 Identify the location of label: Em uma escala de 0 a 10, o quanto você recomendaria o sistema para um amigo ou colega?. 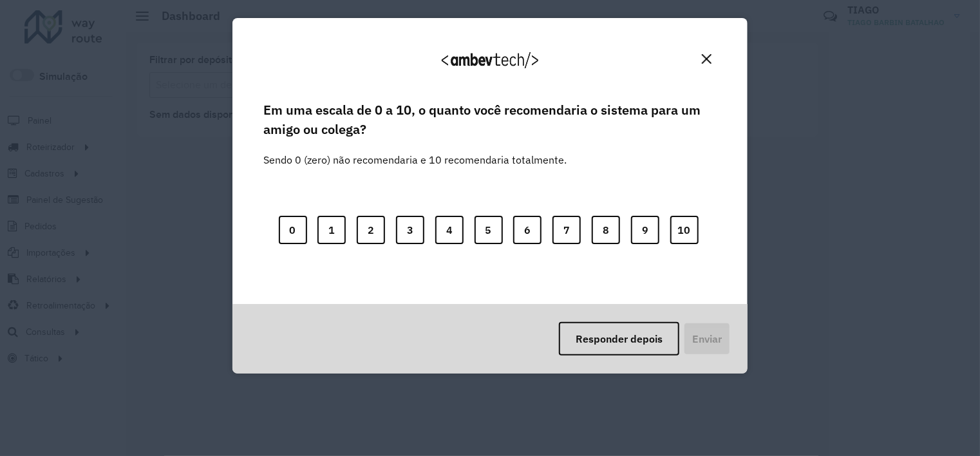
(490, 120).